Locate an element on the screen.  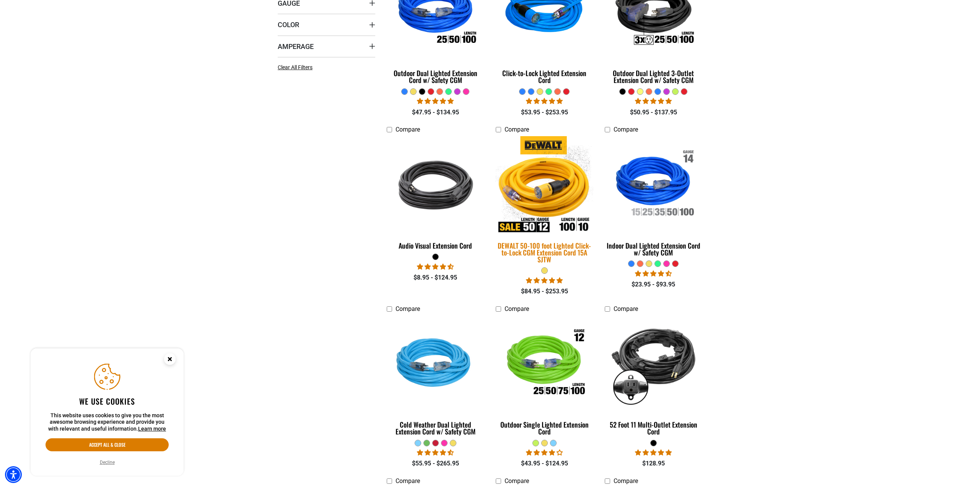
button: Decline is located at coordinates (107, 463).